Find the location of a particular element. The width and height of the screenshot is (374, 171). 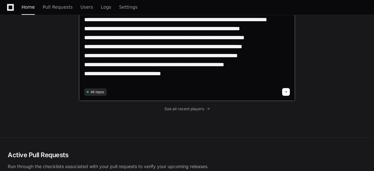

span: Settings is located at coordinates (128, 7).